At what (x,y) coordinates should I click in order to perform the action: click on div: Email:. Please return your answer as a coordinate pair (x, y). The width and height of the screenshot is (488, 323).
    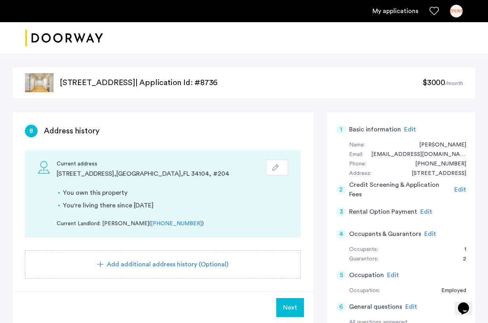
    Looking at the image, I should click on (356, 155).